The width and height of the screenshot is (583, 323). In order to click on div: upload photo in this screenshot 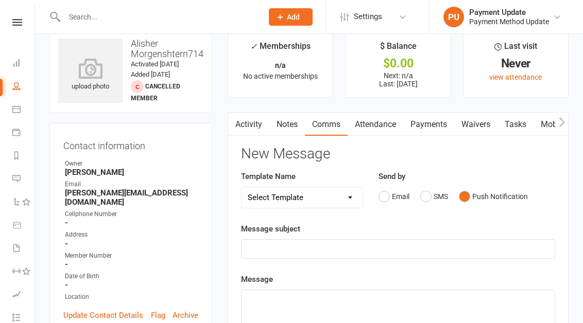, I will do `click(90, 75)`.